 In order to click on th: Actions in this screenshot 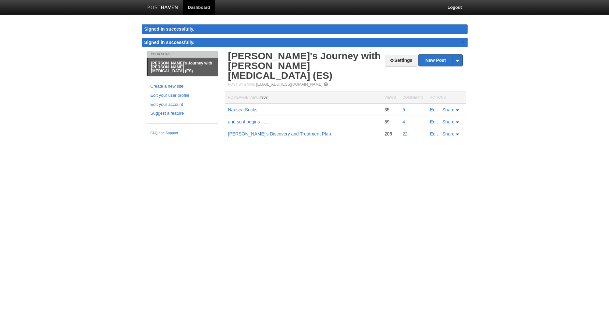, I will do `click(446, 98)`.